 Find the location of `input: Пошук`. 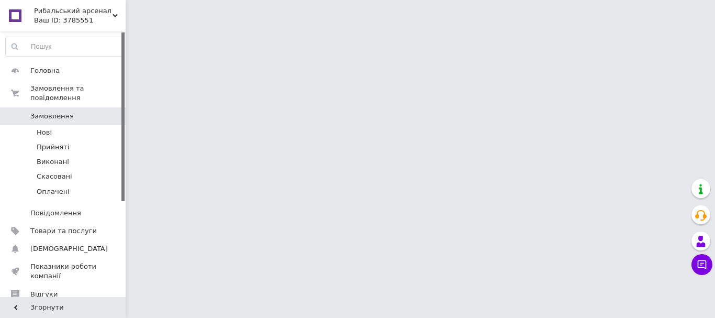

input: Пошук is located at coordinates (64, 47).